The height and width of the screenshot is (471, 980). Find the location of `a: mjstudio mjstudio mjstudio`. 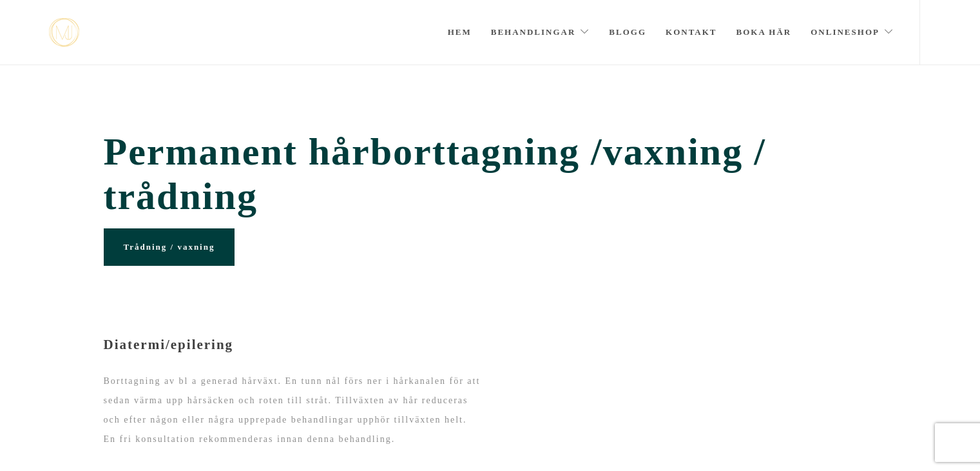

a: mjstudio mjstudio mjstudio is located at coordinates (64, 32).